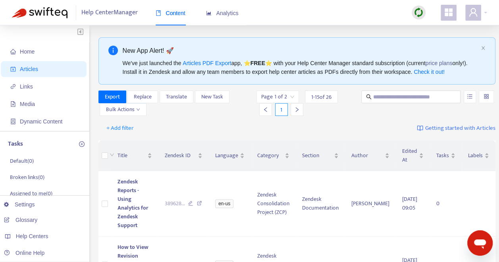 The image size is (499, 262). I want to click on span: area-chart, so click(209, 13).